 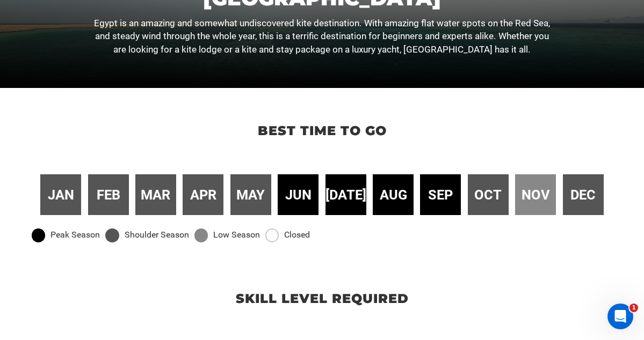 What do you see at coordinates (297, 235) in the screenshot?
I see `span: Closed` at bounding box center [297, 235].